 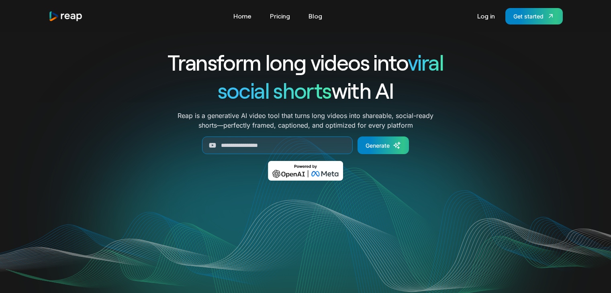 I want to click on h1: with AI, so click(x=306, y=90).